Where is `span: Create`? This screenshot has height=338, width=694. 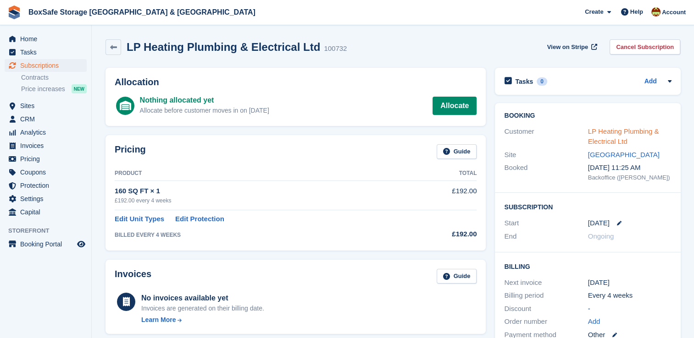 span: Create is located at coordinates (594, 12).